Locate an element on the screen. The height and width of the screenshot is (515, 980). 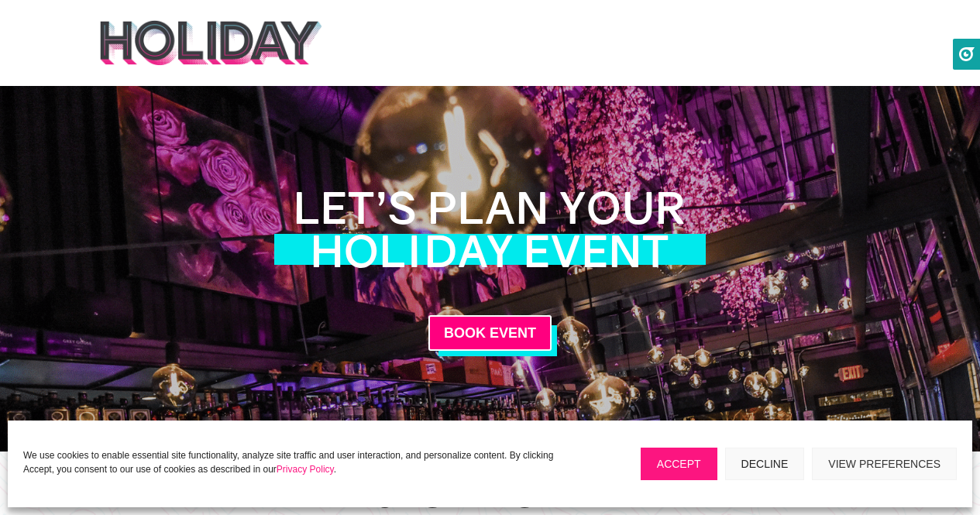
button: View preferences is located at coordinates (884, 464).